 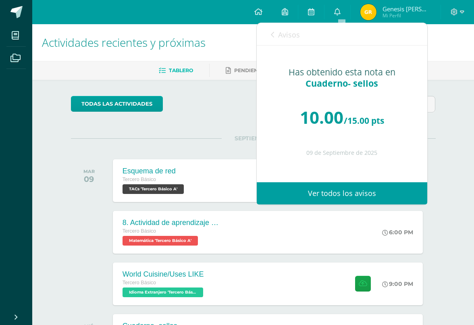 What do you see at coordinates (176, 70) in the screenshot?
I see `a: Tablero` at bounding box center [176, 70].